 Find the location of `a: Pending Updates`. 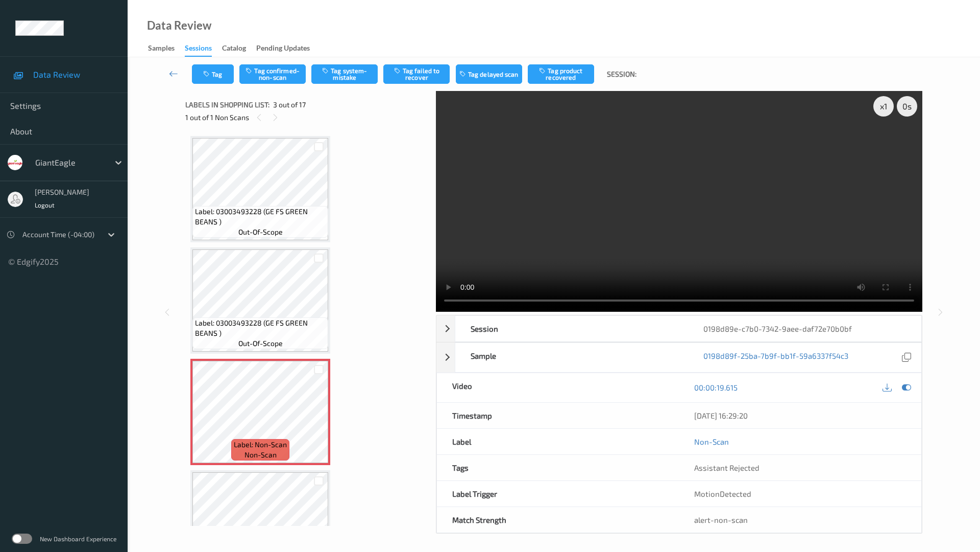

a: Pending Updates is located at coordinates (288, 48).